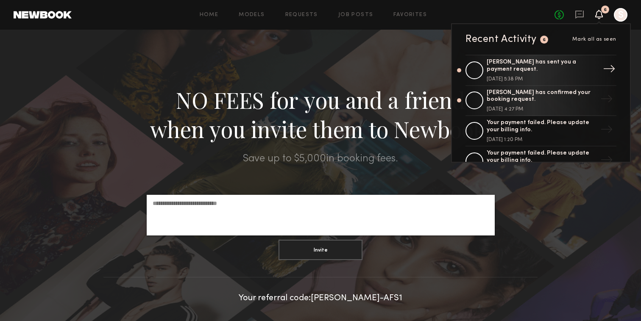  Describe the element at coordinates (620, 15) in the screenshot. I see `a: S` at that location.